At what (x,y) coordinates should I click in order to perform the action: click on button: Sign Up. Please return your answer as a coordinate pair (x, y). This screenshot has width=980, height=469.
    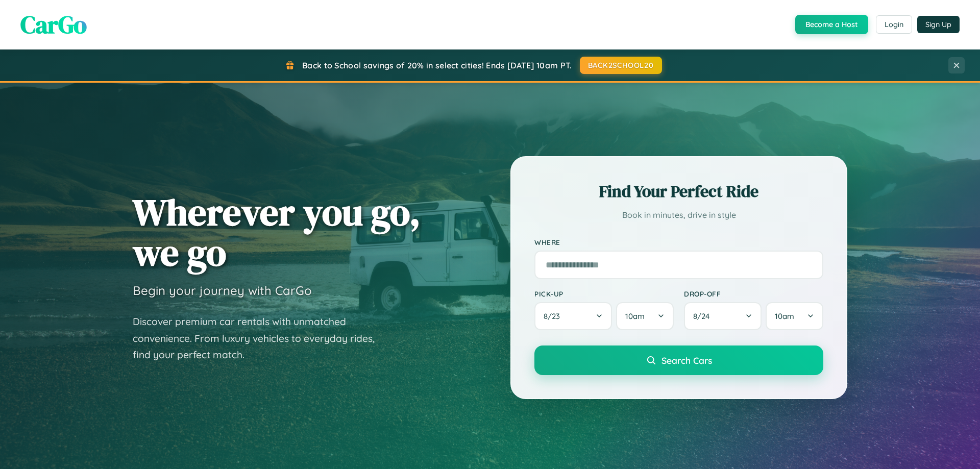
    Looking at the image, I should click on (938, 25).